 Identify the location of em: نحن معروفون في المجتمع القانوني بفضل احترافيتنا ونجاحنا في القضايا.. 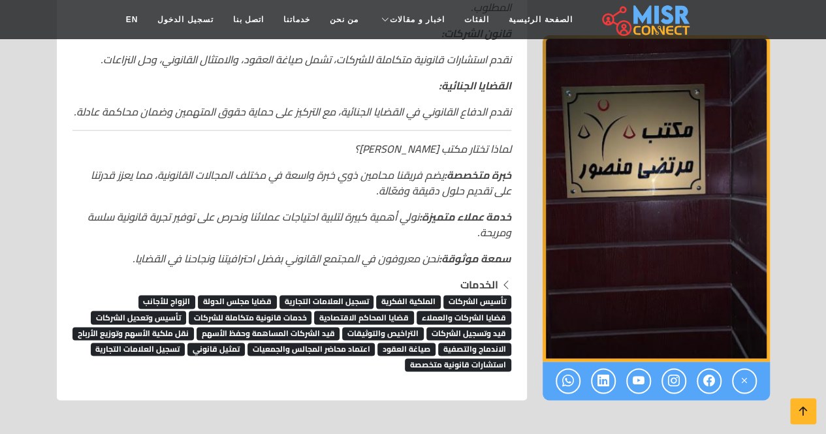
(322, 258).